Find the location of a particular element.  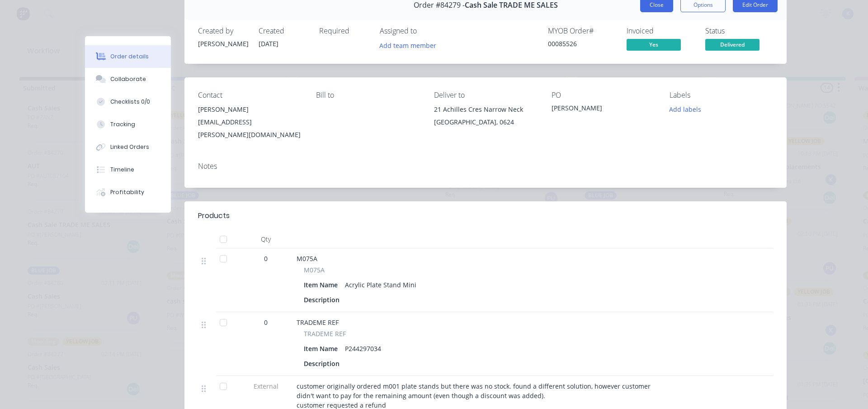

div: Profitability is located at coordinates (127, 192).